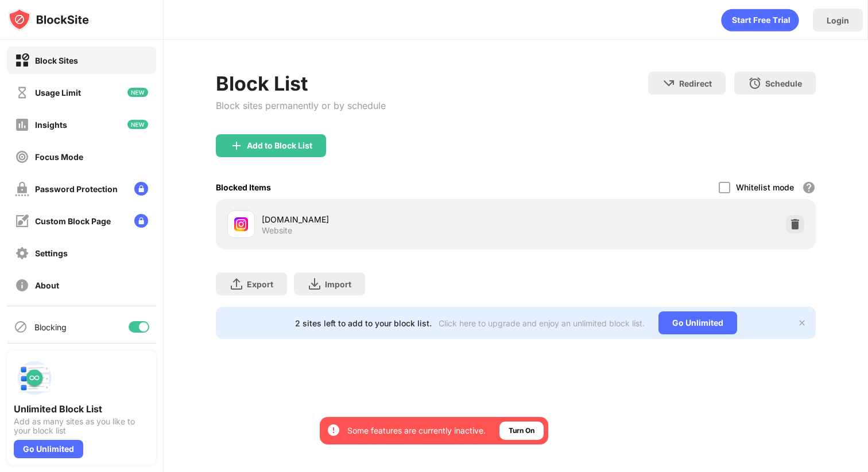 The width and height of the screenshot is (868, 472). What do you see at coordinates (338, 284) in the screenshot?
I see `div: Import` at bounding box center [338, 284].